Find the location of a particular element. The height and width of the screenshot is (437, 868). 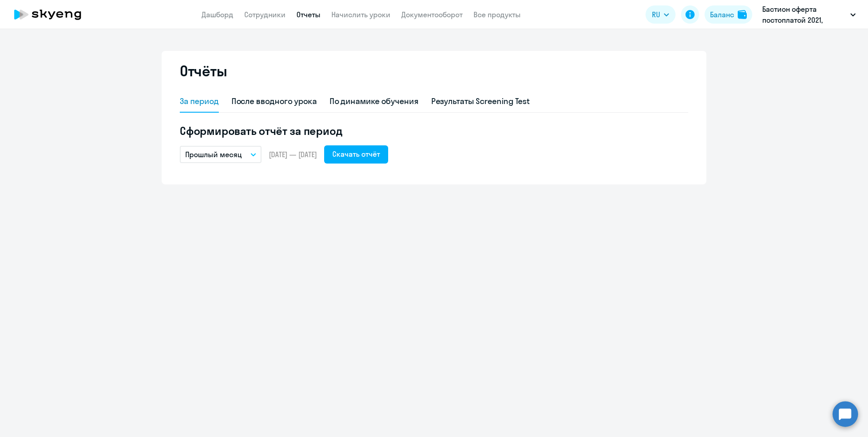

h2: Отчёты is located at coordinates (204, 71).